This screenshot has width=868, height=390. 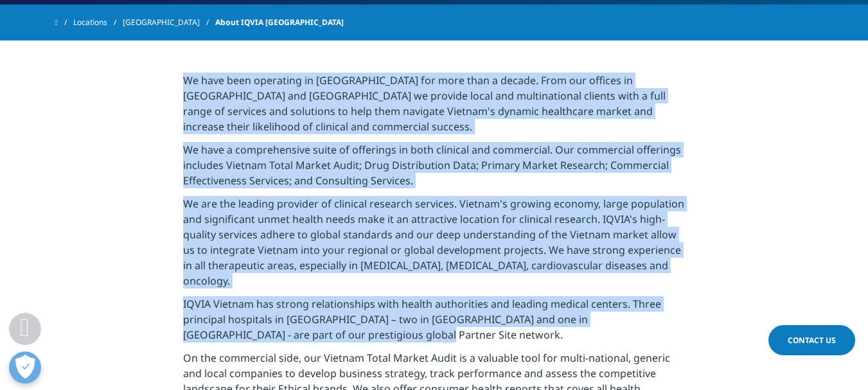 What do you see at coordinates (434, 324) in the screenshot?
I see `p: IQVIA Vietnam has strong relationships with health authorities and leading medical centers. Three...` at bounding box center [434, 324].